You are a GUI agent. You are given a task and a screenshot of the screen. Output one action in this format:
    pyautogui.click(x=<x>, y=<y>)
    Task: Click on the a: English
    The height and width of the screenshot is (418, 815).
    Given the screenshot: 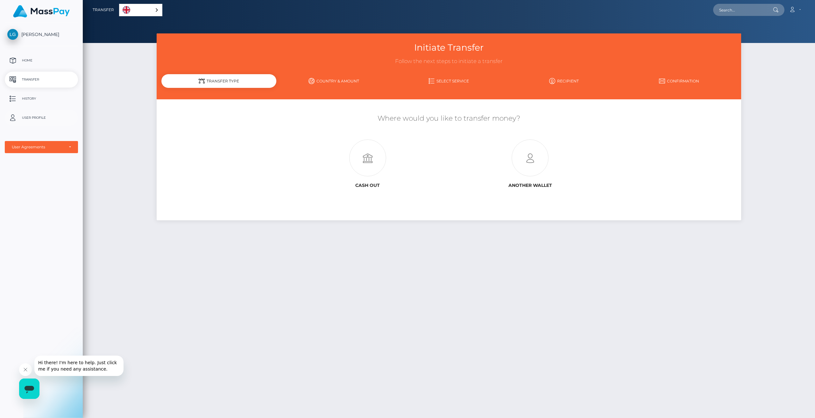 What is the action you would take?
    pyautogui.click(x=141, y=10)
    